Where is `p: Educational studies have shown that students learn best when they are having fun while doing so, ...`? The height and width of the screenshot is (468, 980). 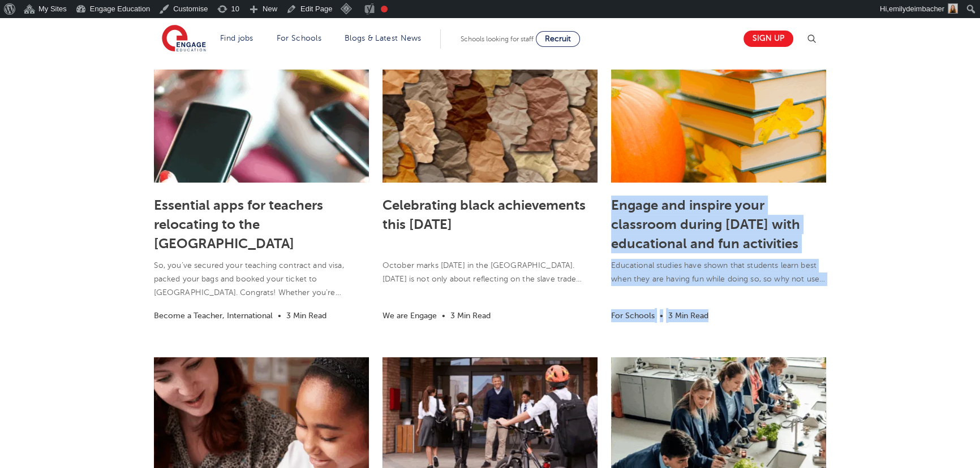 p: Educational studies have shown that students learn best when they are having fun while doing so, ... is located at coordinates (719, 273).